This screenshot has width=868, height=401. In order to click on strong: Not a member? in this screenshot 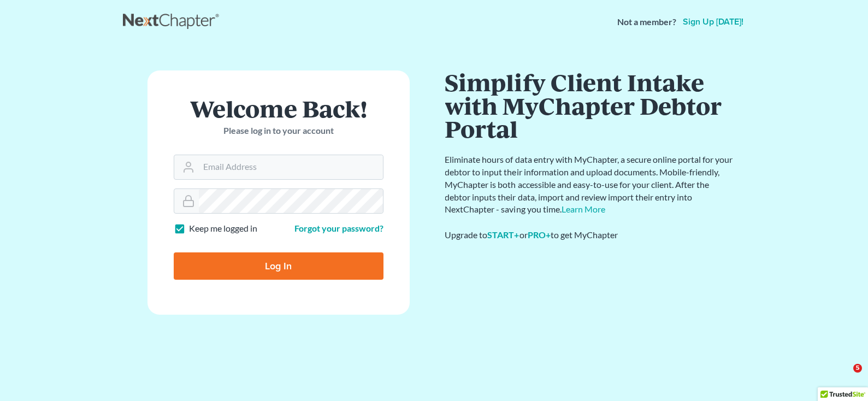, I will do `click(647, 22)`.